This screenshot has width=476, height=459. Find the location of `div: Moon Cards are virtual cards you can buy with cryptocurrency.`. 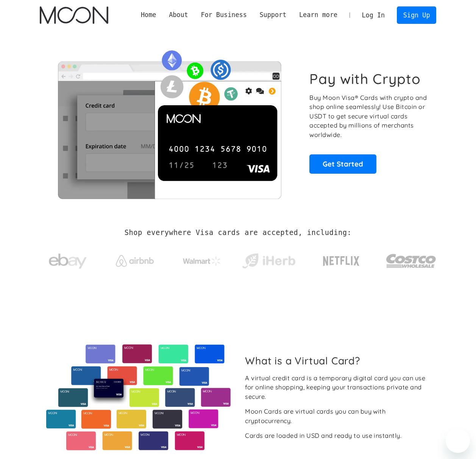

div: Moon Cards are virtual cards you can buy with cryptocurrency. is located at coordinates (337, 416).